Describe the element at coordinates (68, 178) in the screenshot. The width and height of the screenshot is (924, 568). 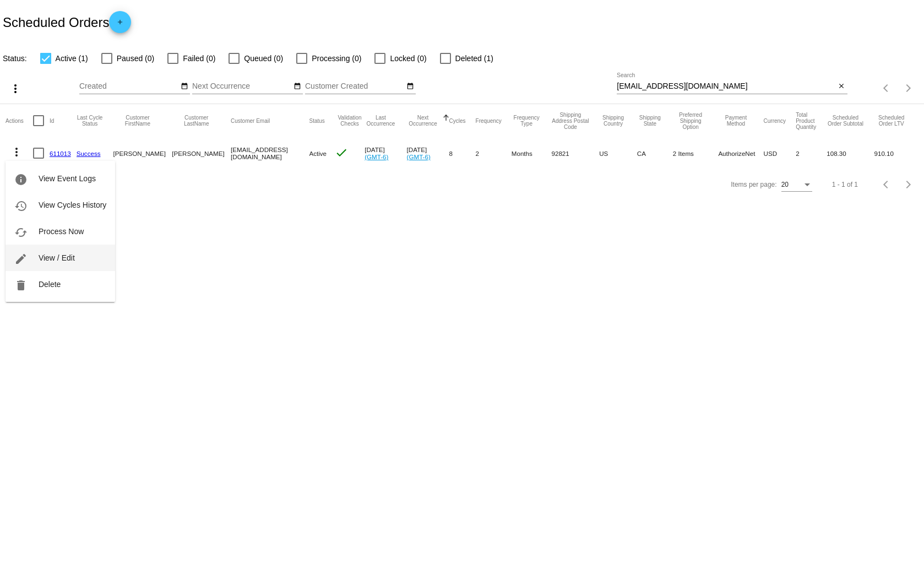
I see `span: View Event Logs` at that location.